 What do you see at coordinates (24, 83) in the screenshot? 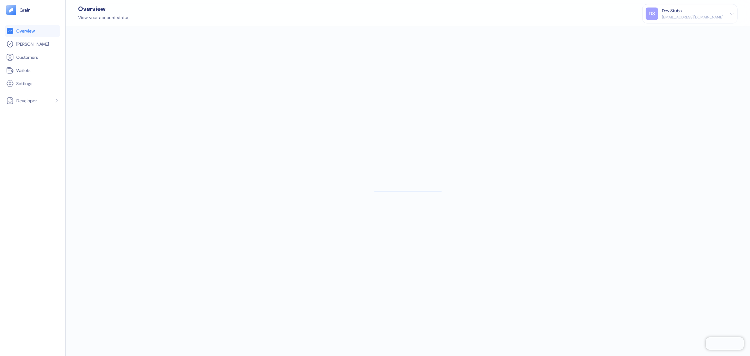
I see `span: Settings` at bounding box center [24, 83].